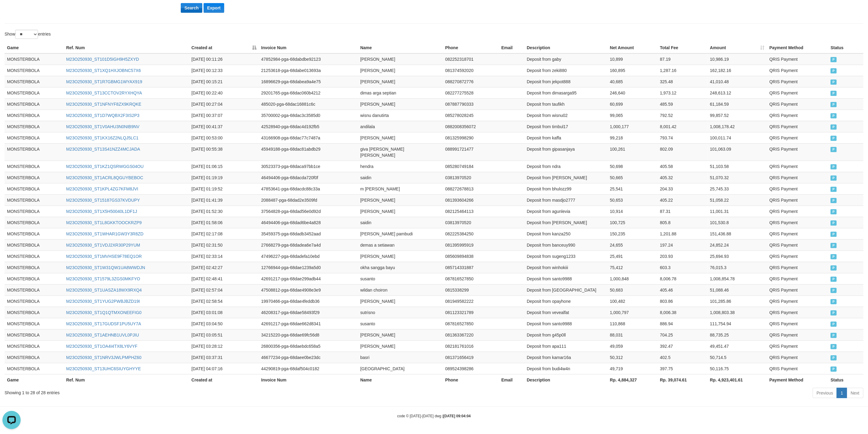  I want to click on td: 246,640, so click(632, 93).